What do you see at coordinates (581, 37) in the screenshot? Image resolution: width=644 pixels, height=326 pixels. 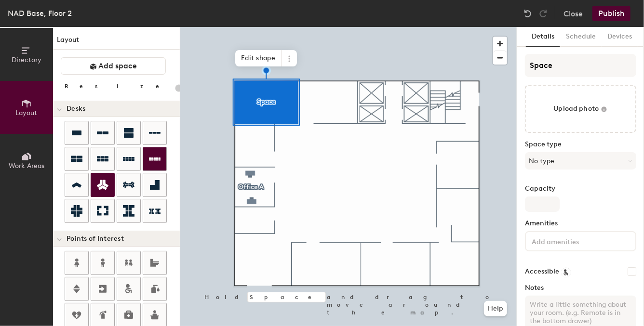 I see `button: Schedule` at bounding box center [581, 37].